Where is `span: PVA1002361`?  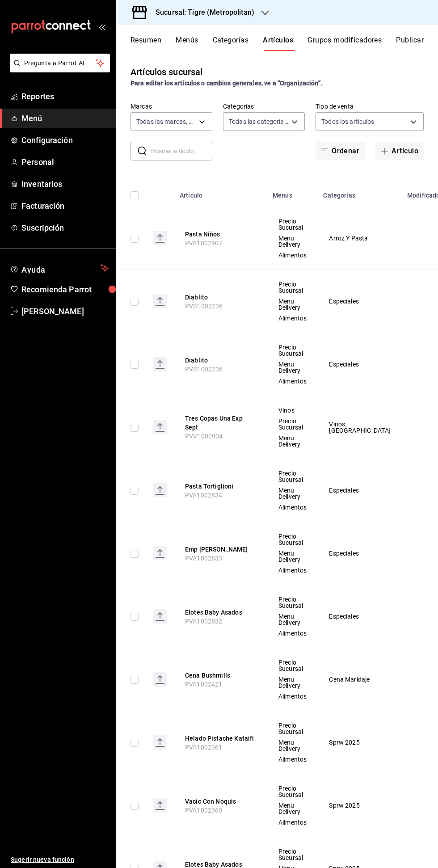
span: PVA1002361 is located at coordinates (204, 747).